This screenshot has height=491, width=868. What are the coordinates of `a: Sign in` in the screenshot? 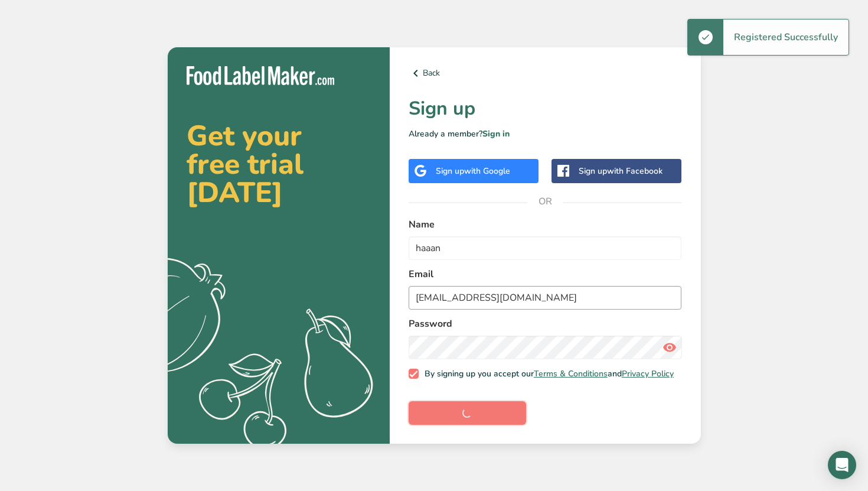 It's located at (496, 134).